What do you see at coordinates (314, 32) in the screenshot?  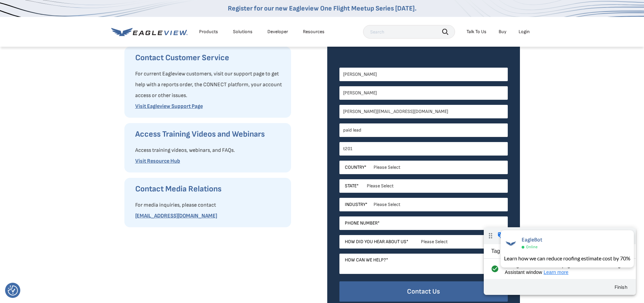 I see `div: Resources` at bounding box center [314, 32].